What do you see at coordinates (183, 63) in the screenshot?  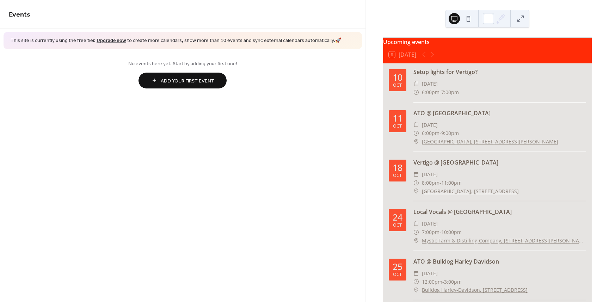 I see `span: No events here yet. Start by adding your first one!` at bounding box center [183, 63].